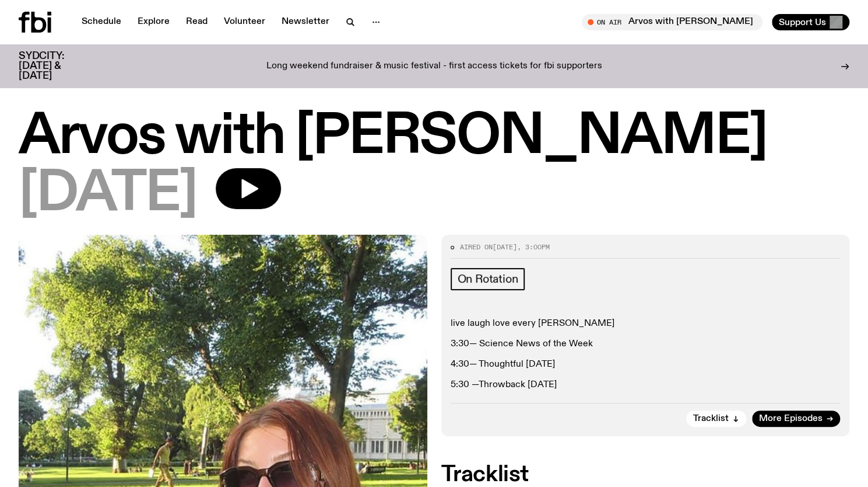 The width and height of the screenshot is (868, 487). What do you see at coordinates (796, 419) in the screenshot?
I see `a: More Episodes` at bounding box center [796, 419].